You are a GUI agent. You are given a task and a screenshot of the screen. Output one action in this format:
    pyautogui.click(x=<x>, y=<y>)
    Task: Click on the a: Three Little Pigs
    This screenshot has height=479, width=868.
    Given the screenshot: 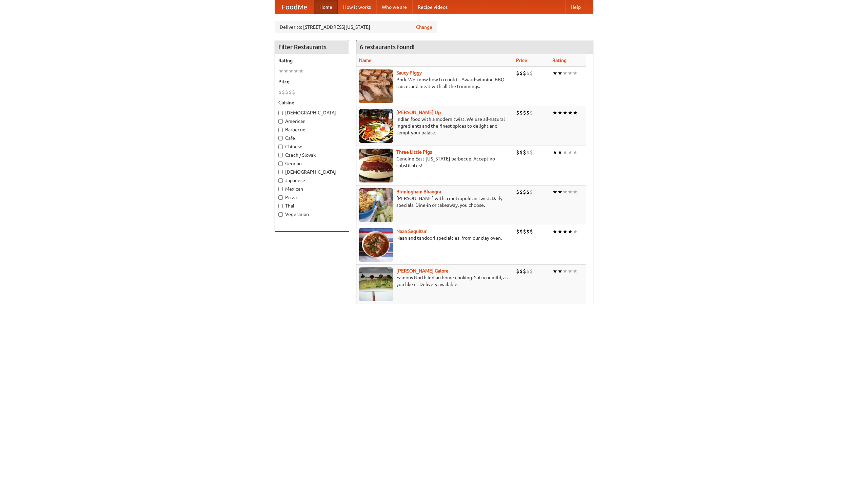 What is the action you would take?
    pyautogui.click(x=414, y=152)
    